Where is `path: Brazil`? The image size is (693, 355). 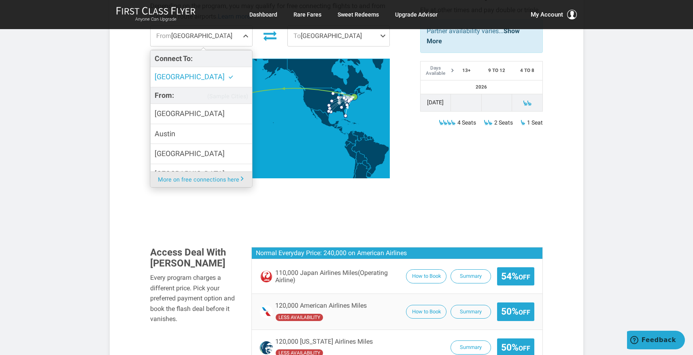
path: Brazil is located at coordinates (370, 156).